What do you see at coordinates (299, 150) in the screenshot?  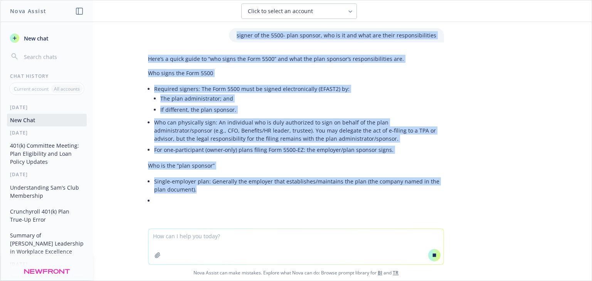 I see `li: For one‑participant (owner‑only) plans filing Form 5500‑EZ: the employer/plan sponsor signs.` at bounding box center [299, 150].